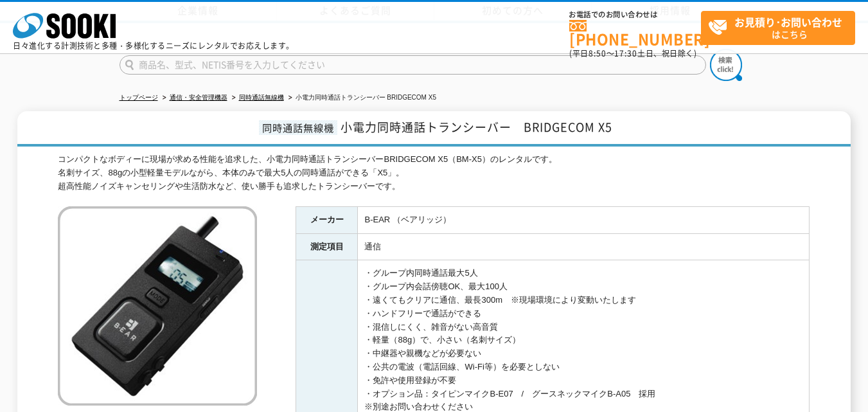 Image resolution: width=868 pixels, height=412 pixels. I want to click on th: 測定項目, so click(327, 247).